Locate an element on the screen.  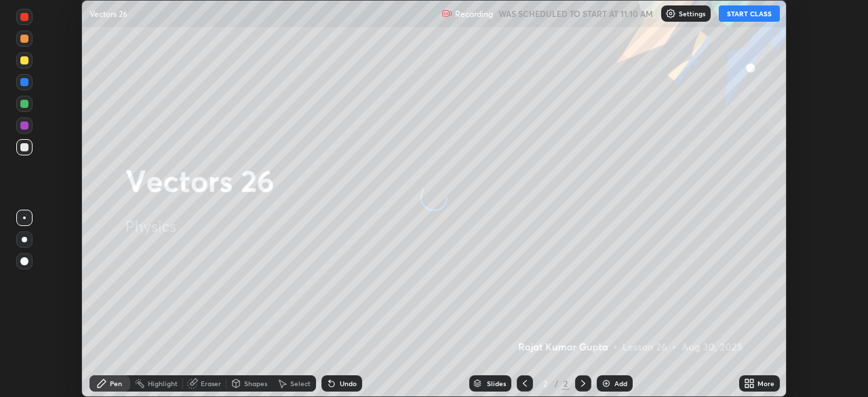
div: Select is located at coordinates (301, 383).